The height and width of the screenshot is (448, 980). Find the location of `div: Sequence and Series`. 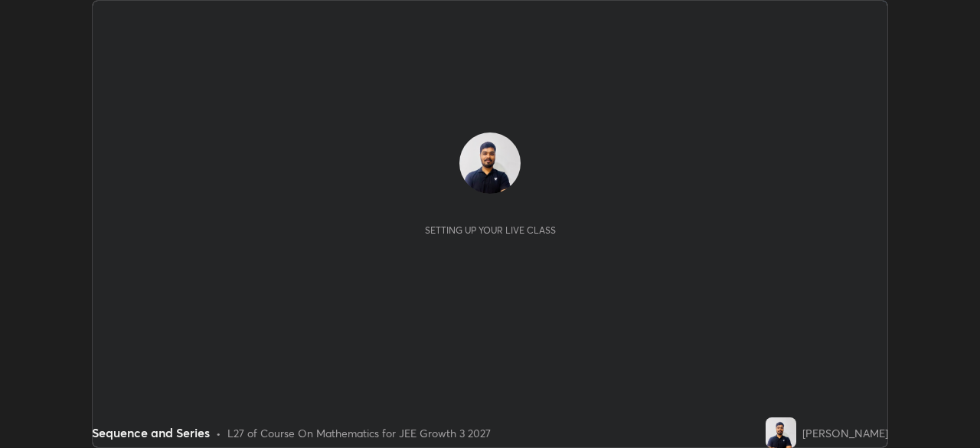

div: Sequence and Series is located at coordinates (151, 433).